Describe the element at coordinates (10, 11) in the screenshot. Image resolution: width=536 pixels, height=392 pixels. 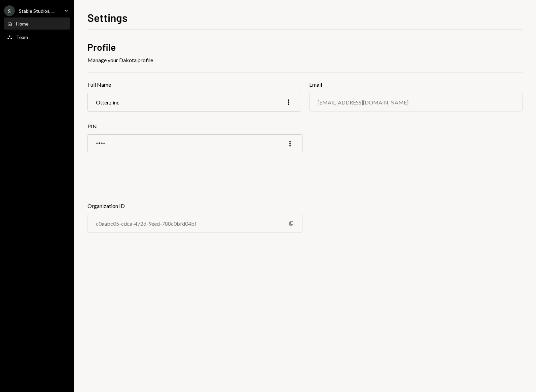
I see `div: S` at that location.